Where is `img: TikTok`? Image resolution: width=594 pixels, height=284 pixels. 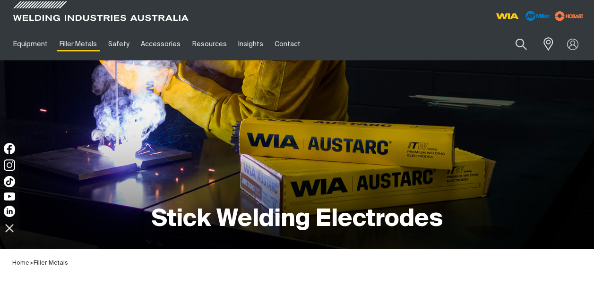
img: TikTok is located at coordinates (9, 182).